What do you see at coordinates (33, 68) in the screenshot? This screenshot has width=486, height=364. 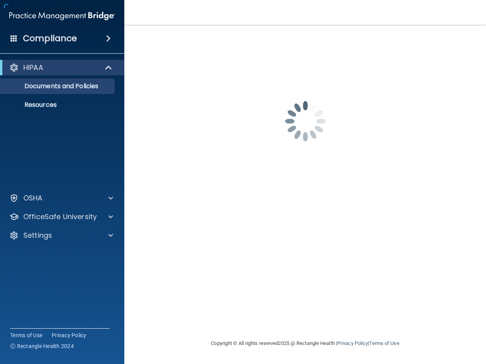 I see `p: HIPAA` at bounding box center [33, 68].